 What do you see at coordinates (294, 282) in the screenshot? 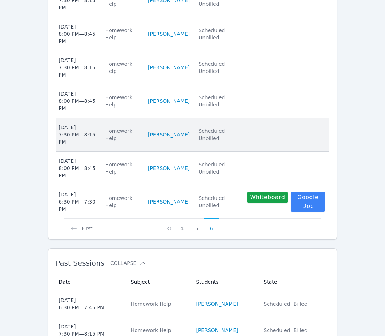
I see `th: State` at bounding box center [294, 282].